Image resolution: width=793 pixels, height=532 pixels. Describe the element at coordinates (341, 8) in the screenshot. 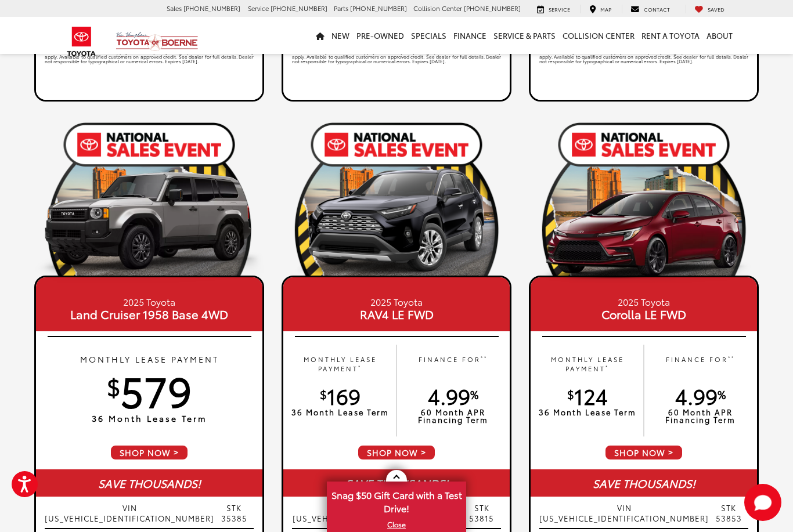

I see `span: Parts` at that location.